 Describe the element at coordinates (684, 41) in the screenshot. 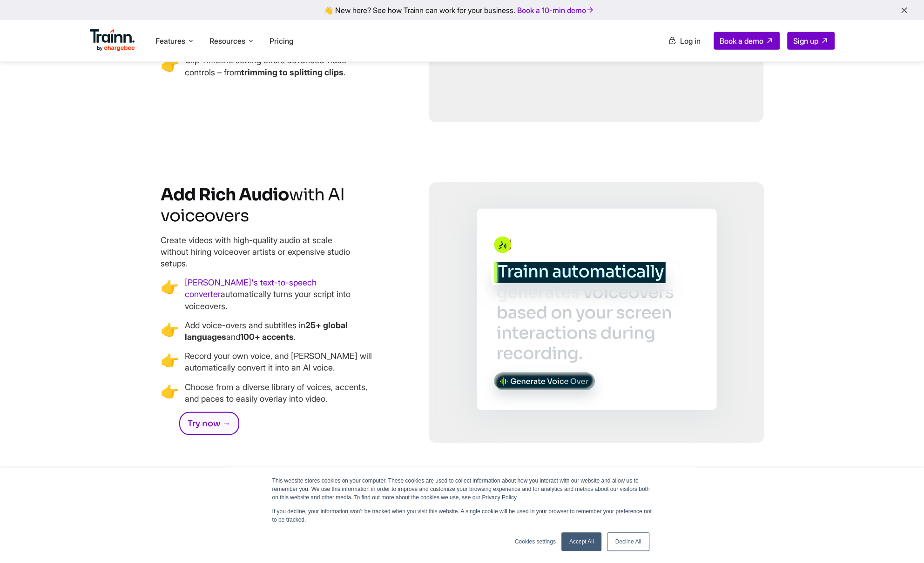

I see `a: Log in` at that location.